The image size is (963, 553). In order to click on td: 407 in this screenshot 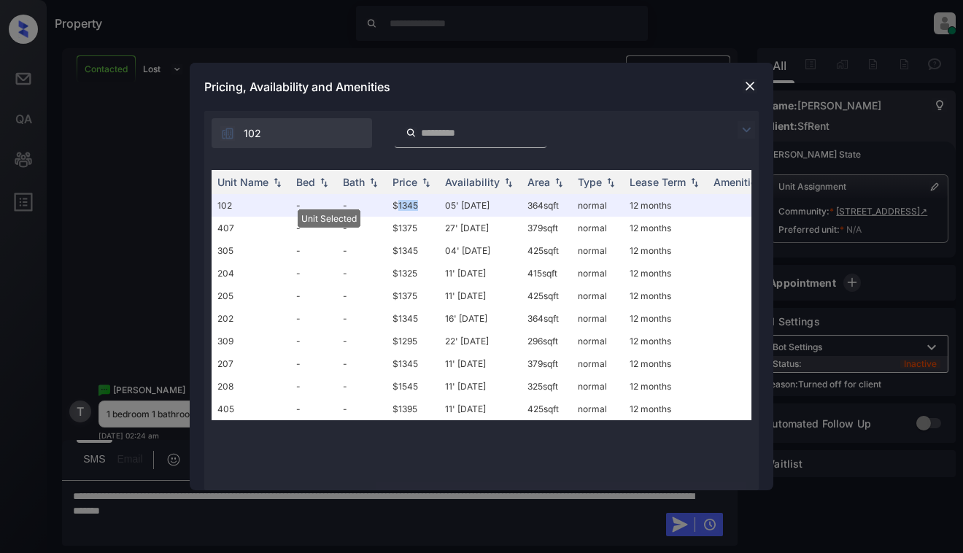, I will do `click(251, 228)`.